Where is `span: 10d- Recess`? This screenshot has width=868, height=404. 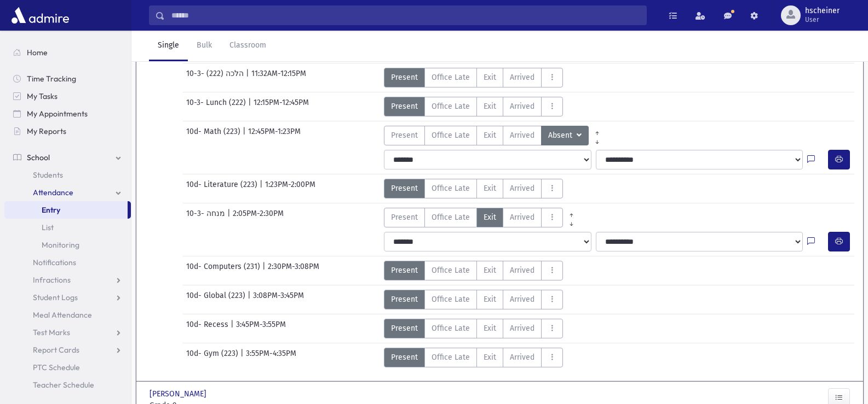
span: 10d- Recess is located at coordinates (208, 329).